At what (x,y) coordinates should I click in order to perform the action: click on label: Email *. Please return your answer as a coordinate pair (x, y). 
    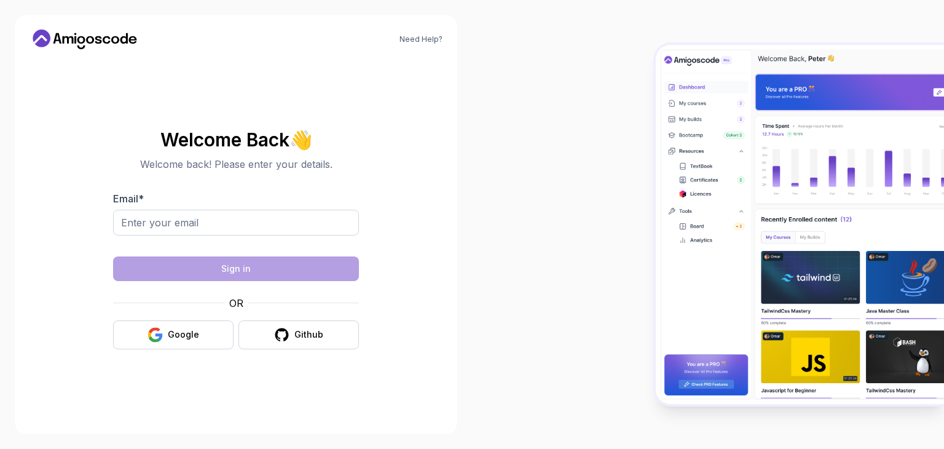
    Looking at the image, I should click on (128, 199).